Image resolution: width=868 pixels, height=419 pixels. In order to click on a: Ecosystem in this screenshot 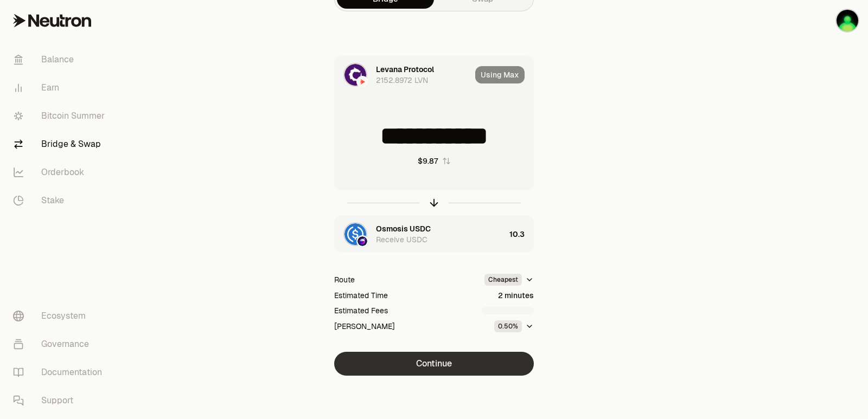, I will do `click(61, 316)`.